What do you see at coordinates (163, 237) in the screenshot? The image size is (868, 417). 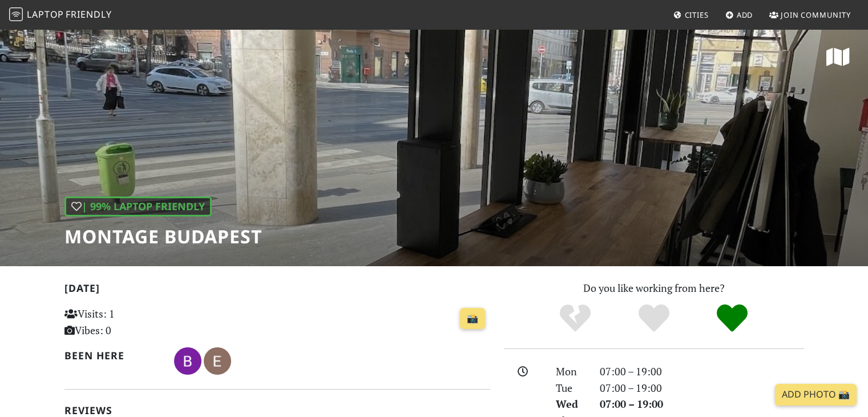 I see `h1: Montage Budapest` at bounding box center [163, 237].